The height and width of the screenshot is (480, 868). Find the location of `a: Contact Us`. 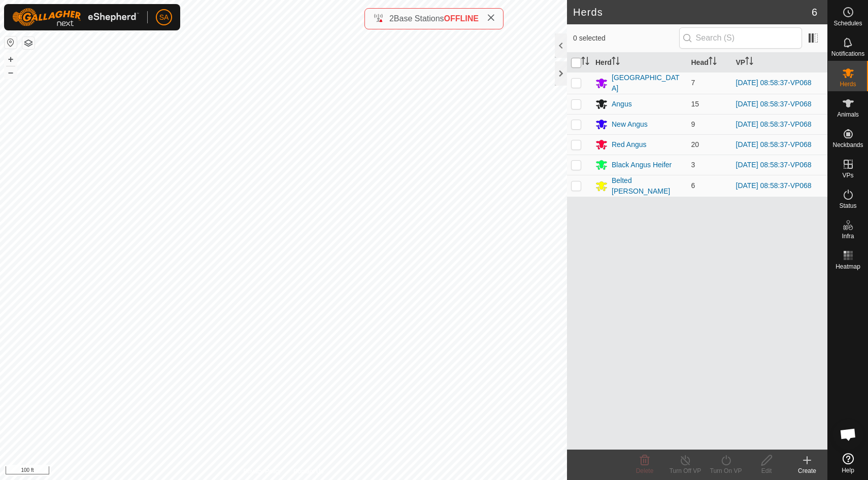

a: Contact Us is located at coordinates (308, 472).